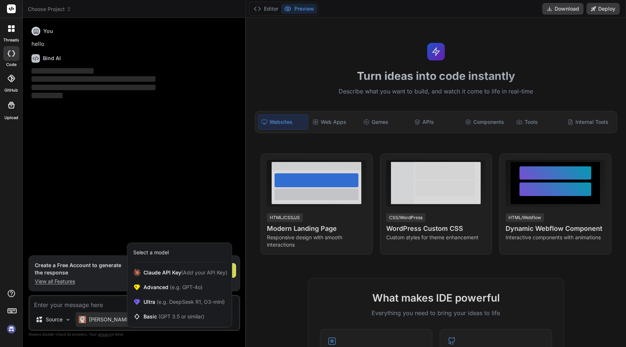 Image resolution: width=626 pixels, height=347 pixels. I want to click on span: (e.g. DeepSeek R1, O3-mini), so click(190, 301).